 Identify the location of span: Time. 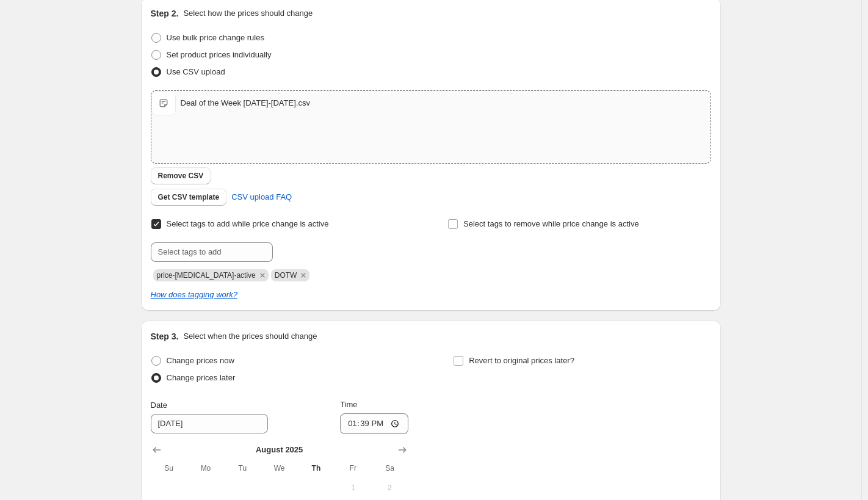
(349, 404).